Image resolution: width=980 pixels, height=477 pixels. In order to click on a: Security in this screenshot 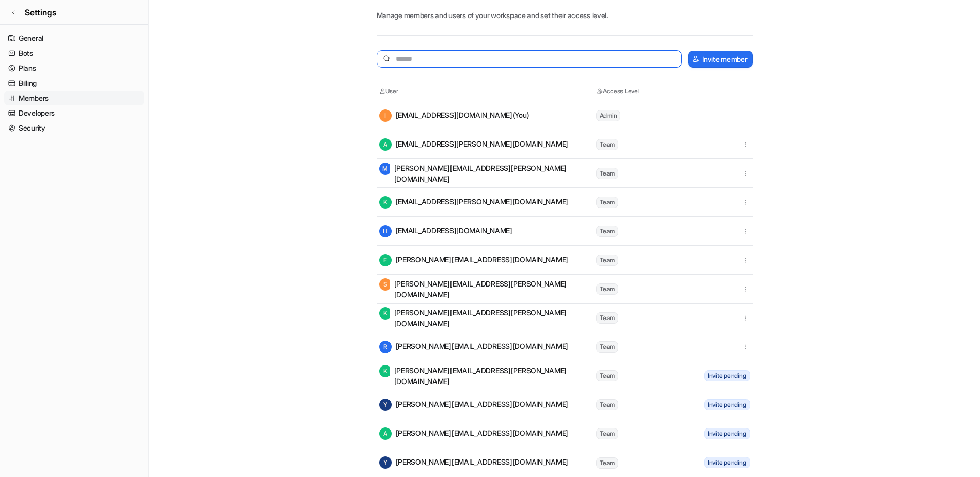, I will do `click(74, 128)`.